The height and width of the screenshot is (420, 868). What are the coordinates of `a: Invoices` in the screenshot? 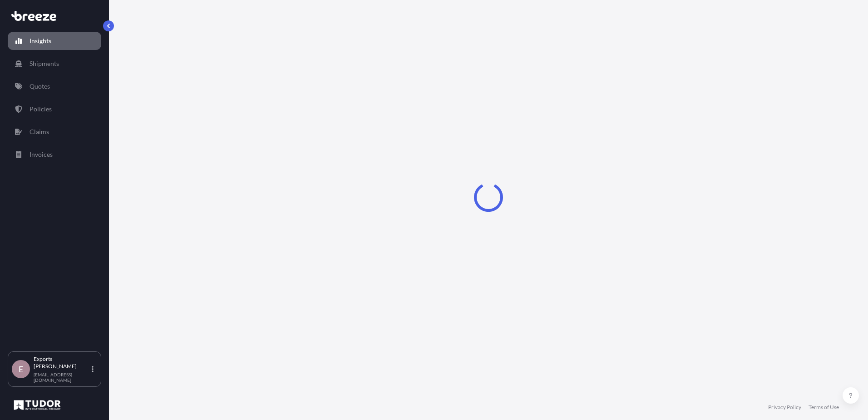 It's located at (55, 154).